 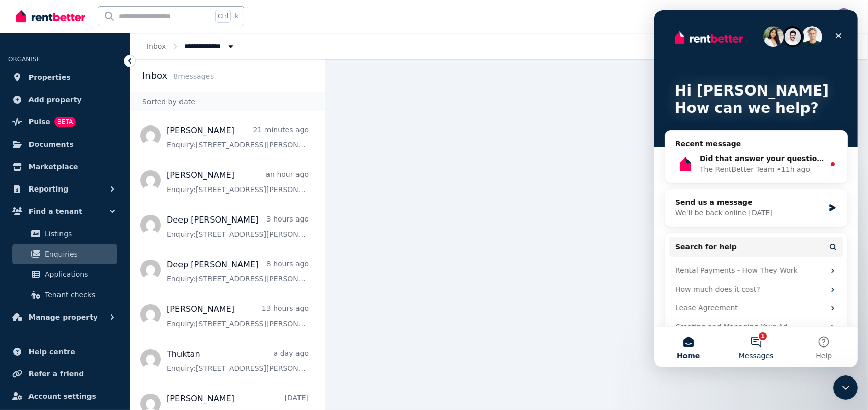 I want to click on button: Manage property, so click(x=65, y=317).